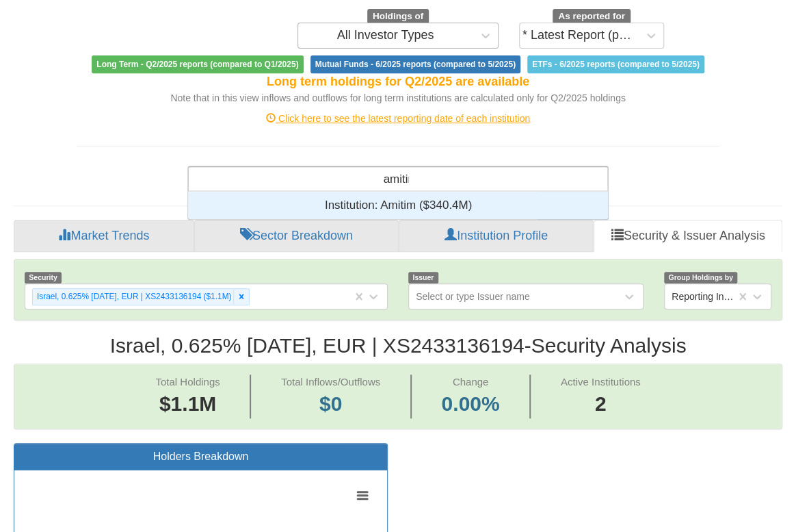 This screenshot has height=532, width=796. Describe the element at coordinates (187, 403) in the screenshot. I see `span: $1.1M` at that location.